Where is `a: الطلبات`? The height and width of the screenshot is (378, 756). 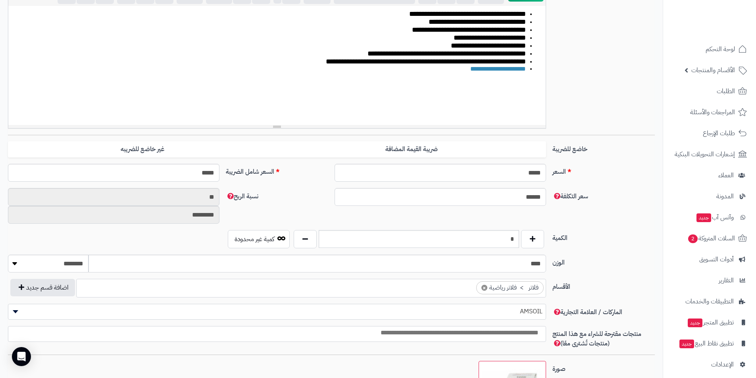
a: الطلبات is located at coordinates (710, 91).